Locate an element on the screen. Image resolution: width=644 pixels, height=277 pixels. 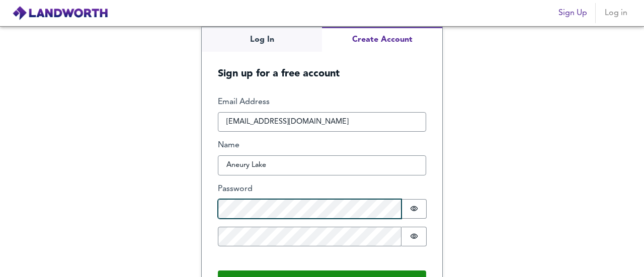
input: What should we call you? is located at coordinates (322, 165).